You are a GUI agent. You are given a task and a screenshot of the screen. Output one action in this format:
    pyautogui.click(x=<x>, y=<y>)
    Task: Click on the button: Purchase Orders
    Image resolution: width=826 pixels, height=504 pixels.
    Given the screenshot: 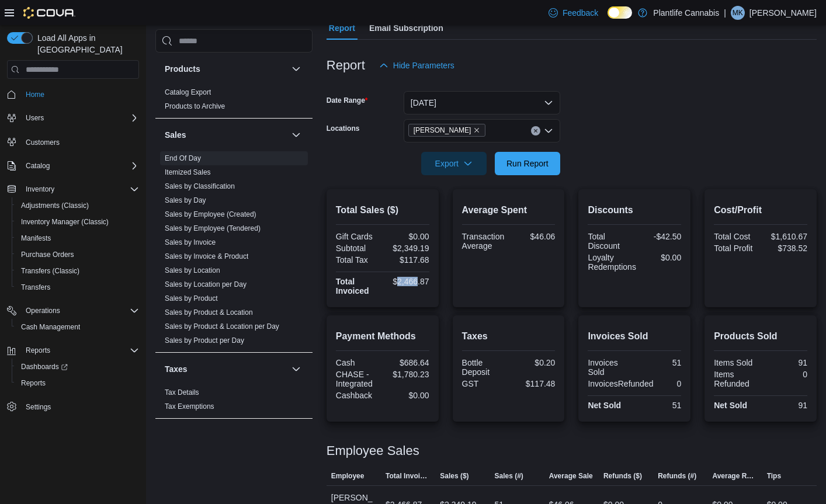 What is the action you would take?
    pyautogui.click(x=77, y=255)
    